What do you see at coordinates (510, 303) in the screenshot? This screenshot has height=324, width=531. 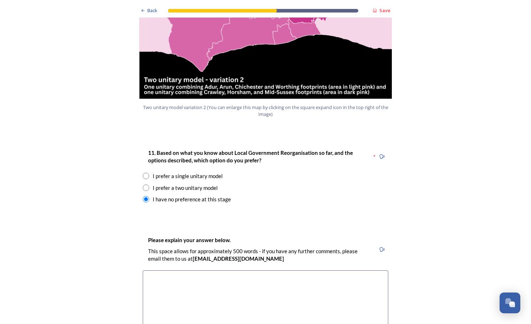 I see `button: Open Chat` at bounding box center [510, 303].